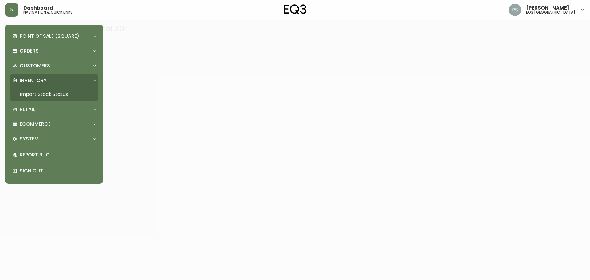  What do you see at coordinates (58, 171) in the screenshot?
I see `p: Sign Out` at bounding box center [58, 171].